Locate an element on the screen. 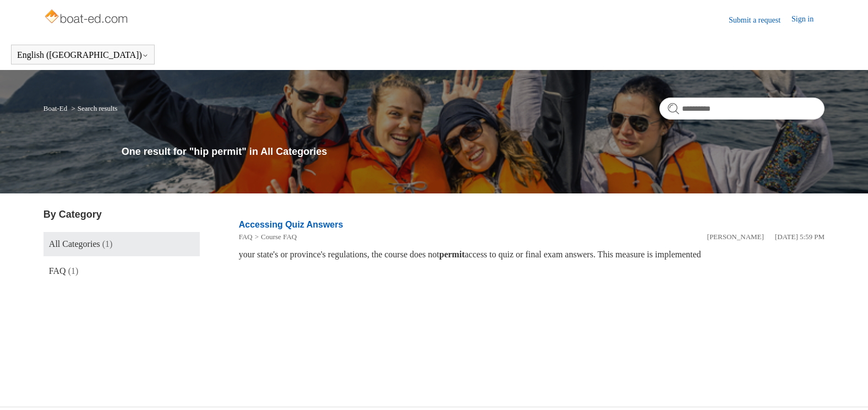 The image size is (868, 410). a: Boat-Ed is located at coordinates (55, 108).